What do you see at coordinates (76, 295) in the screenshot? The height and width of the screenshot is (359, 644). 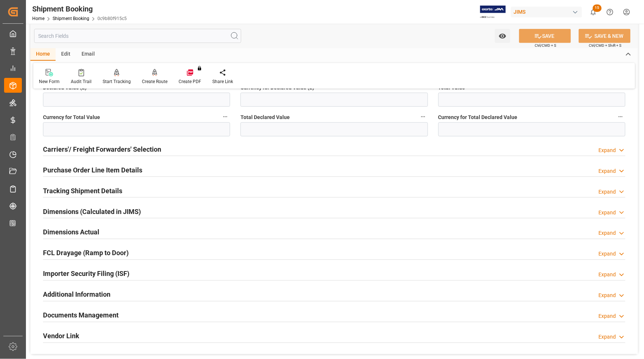 I see `h2: Additional Information` at bounding box center [76, 295].